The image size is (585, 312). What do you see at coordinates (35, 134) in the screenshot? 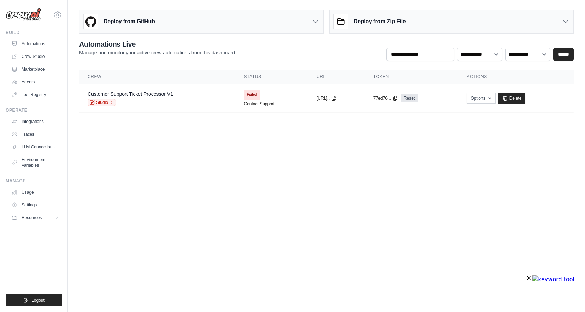
I see `a: Traces` at bounding box center [35, 134].